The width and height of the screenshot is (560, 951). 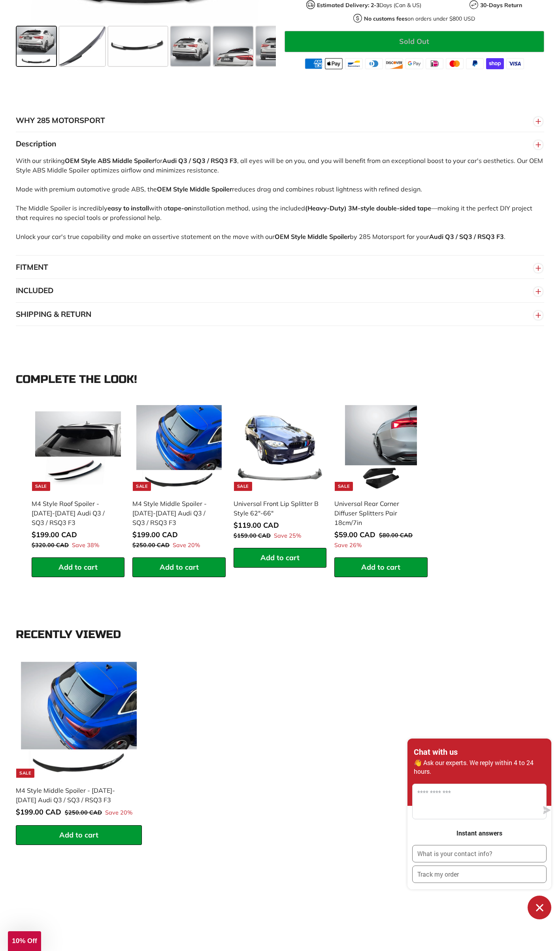 I want to click on strong: Estimated Delivery: 2-3, so click(x=348, y=5).